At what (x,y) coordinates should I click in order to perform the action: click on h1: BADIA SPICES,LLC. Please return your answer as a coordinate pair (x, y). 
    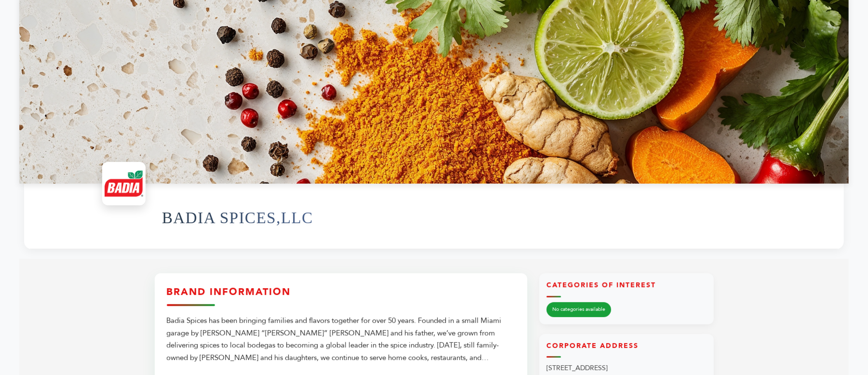
    Looking at the image, I should click on (237, 218).